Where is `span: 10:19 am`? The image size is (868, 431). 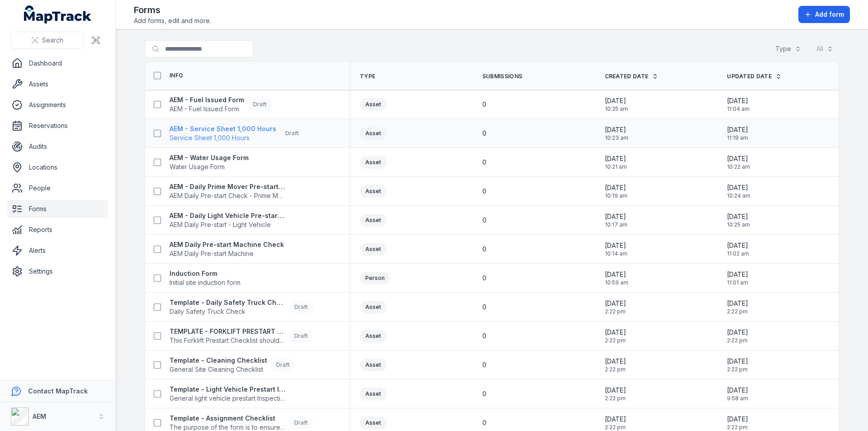
span: 10:19 am is located at coordinates (616, 196).